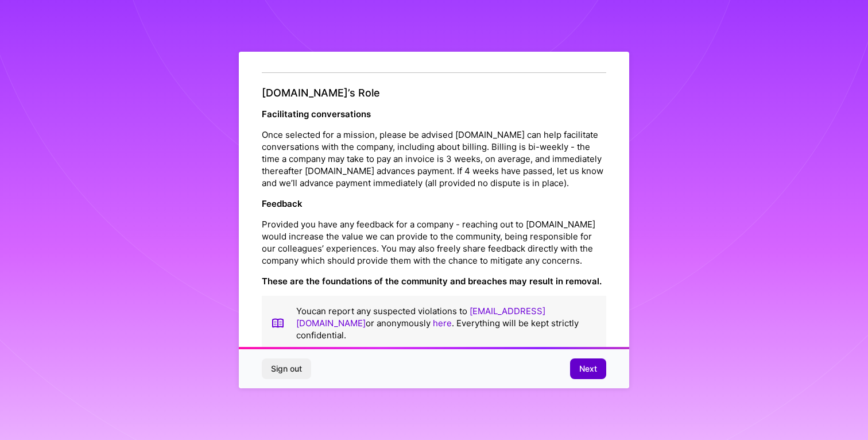 The height and width of the screenshot is (440, 868). I want to click on img: book icon, so click(278, 323).